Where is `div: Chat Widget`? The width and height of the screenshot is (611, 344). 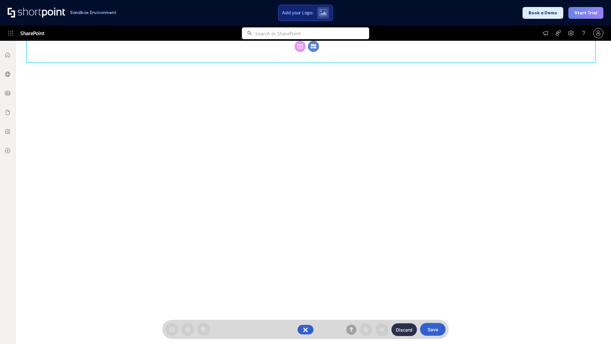
div: Chat Widget is located at coordinates (595, 328).